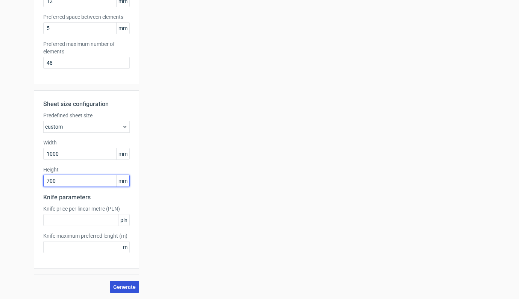 The width and height of the screenshot is (519, 299). What do you see at coordinates (124, 220) in the screenshot?
I see `span: pln` at bounding box center [124, 220].